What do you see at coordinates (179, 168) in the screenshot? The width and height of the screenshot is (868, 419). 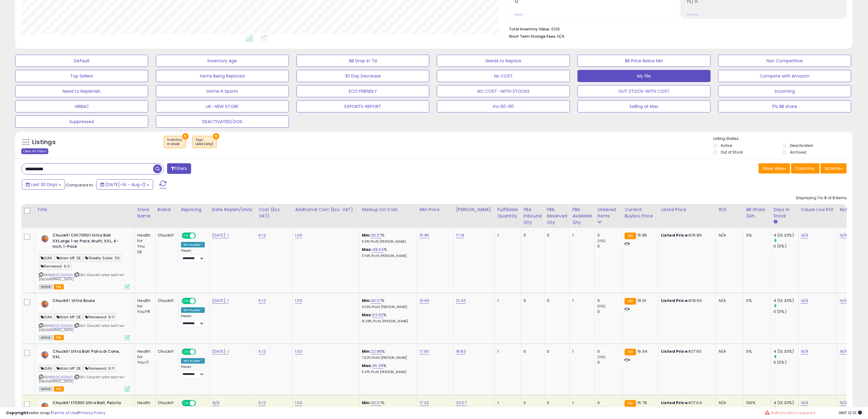 I see `button: Filters` at bounding box center [179, 168].